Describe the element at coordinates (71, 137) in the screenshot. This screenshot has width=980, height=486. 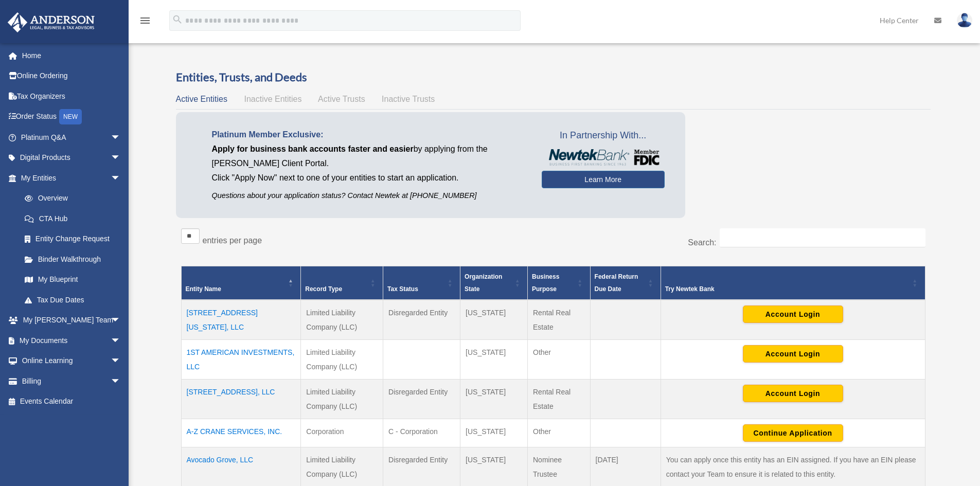
I see `a: Platinum Q&Aarrow_drop_down` at that location.